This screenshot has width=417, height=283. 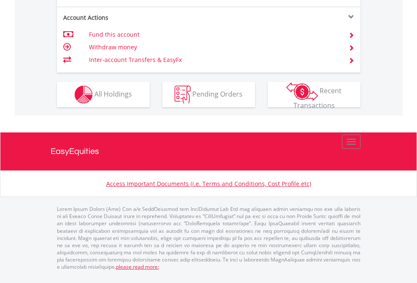 What do you see at coordinates (209, 184) in the screenshot?
I see `a: Access Important Documents (i.e. Terms and Conditions, Cost Profile etc)` at bounding box center [209, 184].